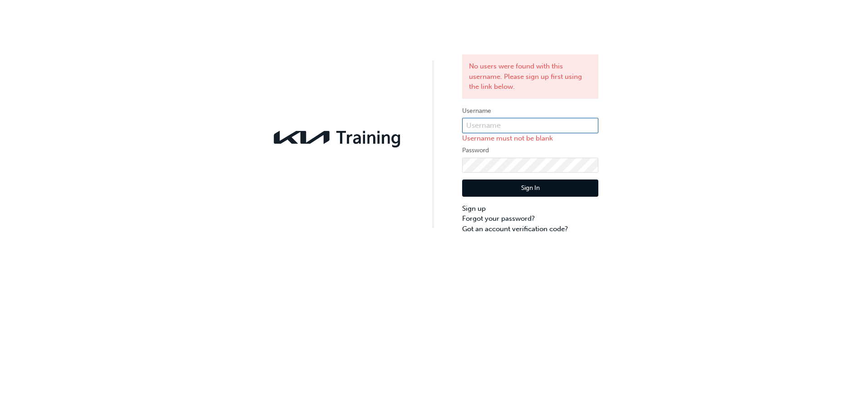 The image size is (868, 417). What do you see at coordinates (530, 209) in the screenshot?
I see `a: Sign up` at bounding box center [530, 209].